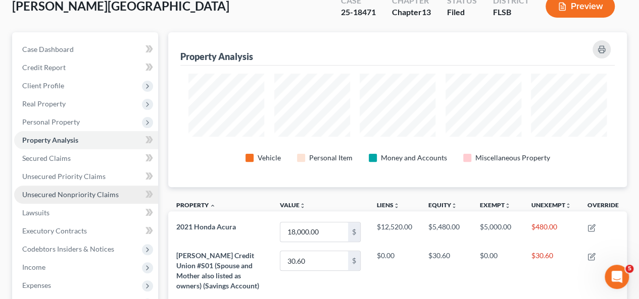  What do you see at coordinates (86, 140) in the screenshot?
I see `a: Property Analysis` at bounding box center [86, 140].